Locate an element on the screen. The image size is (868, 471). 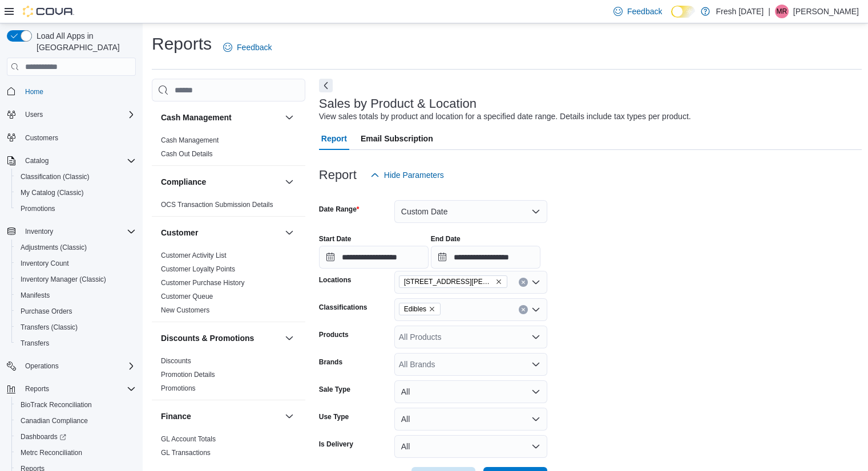
span: Customers is located at coordinates (42, 138).